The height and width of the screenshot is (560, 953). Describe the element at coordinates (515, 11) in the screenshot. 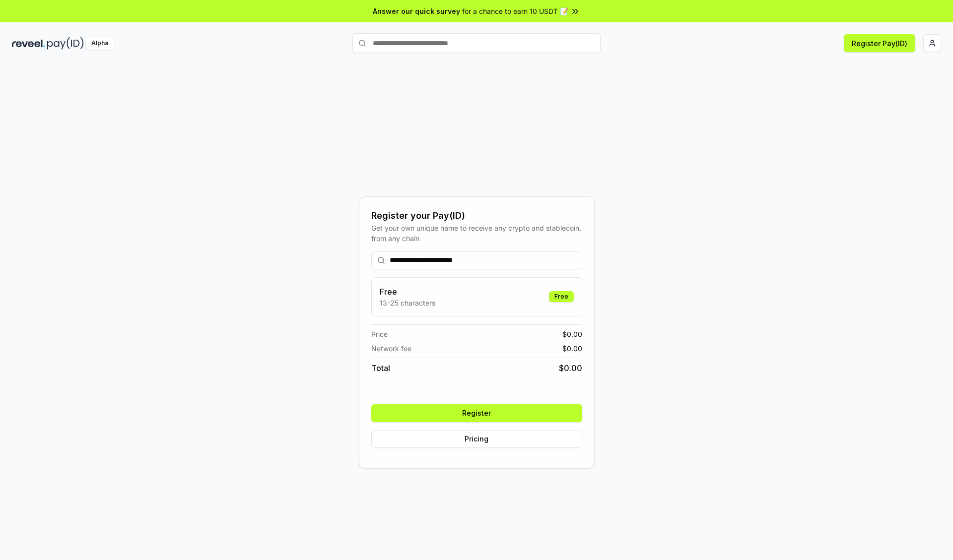

I see `span: for a chance to earn 10 USDT 📝` at that location.